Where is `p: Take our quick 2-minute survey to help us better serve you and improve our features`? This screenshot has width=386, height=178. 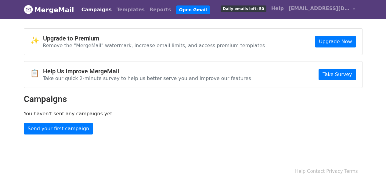
p: Take our quick 2-minute survey to help us better serve you and improve our features is located at coordinates (147, 78).